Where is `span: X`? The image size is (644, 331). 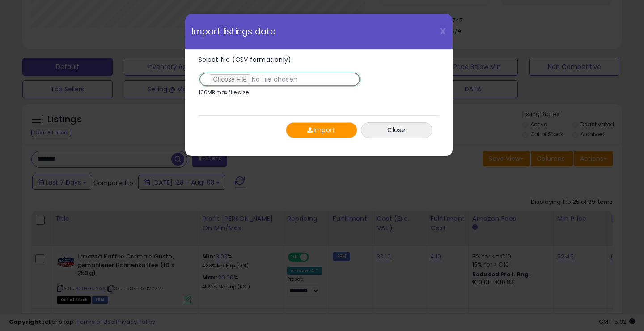 span: X is located at coordinates (443, 31).